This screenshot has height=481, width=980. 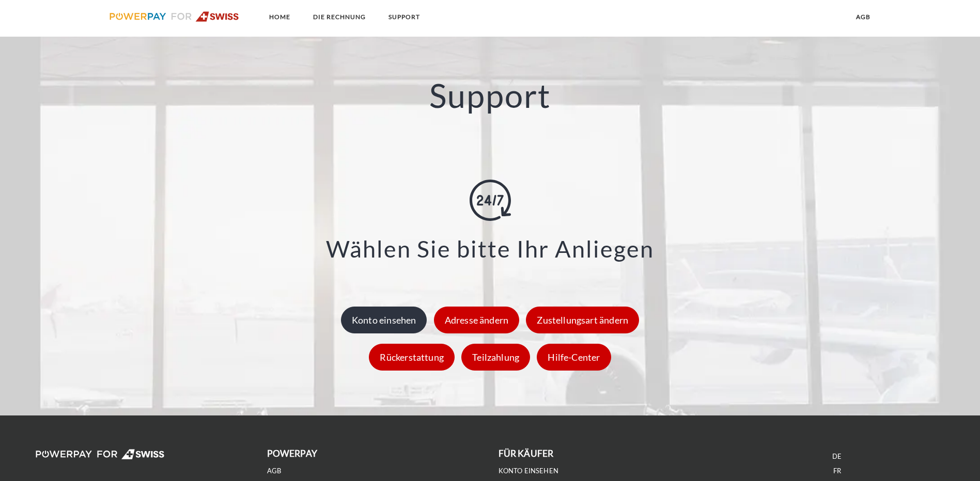 What do you see at coordinates (574, 357) in the screenshot?
I see `a: Hilfe-Center` at bounding box center [574, 357].